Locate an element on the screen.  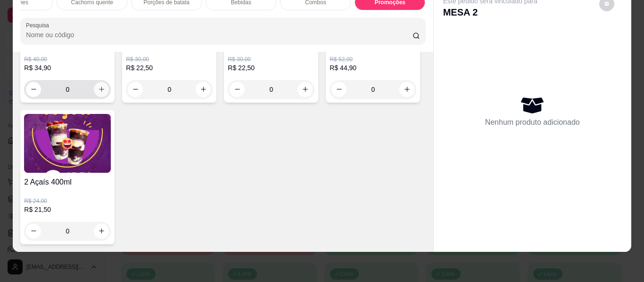
p: R$ 44,90 is located at coordinates (373, 68).